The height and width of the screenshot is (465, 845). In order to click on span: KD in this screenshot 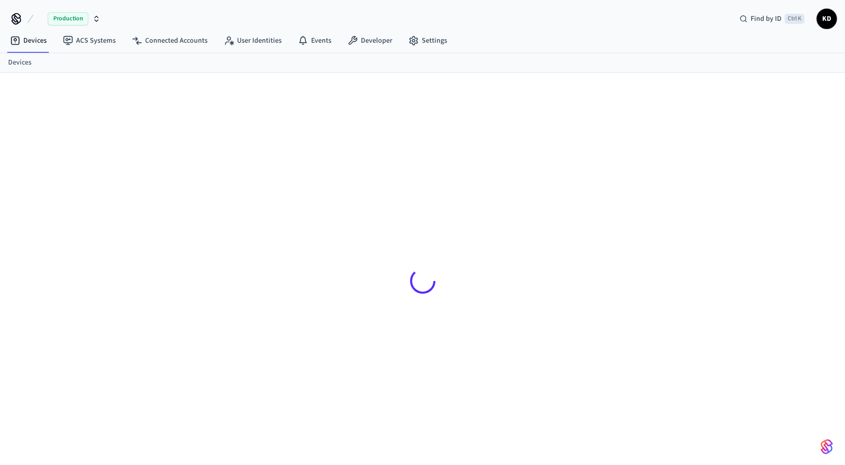, I will do `click(827, 19)`.